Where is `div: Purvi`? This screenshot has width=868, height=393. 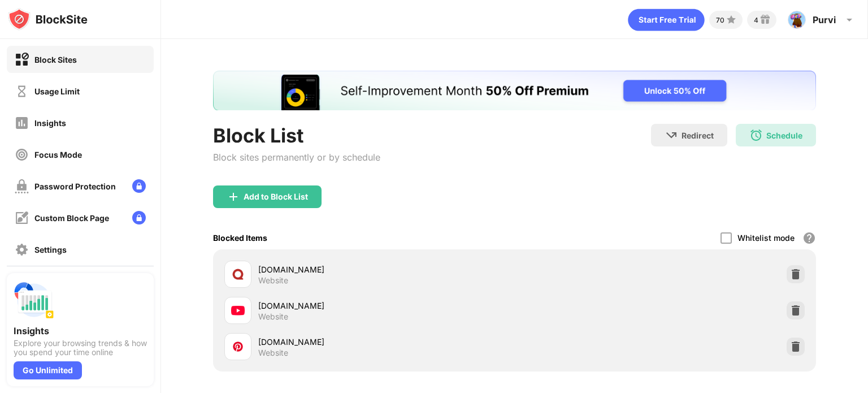 div: Purvi is located at coordinates (824, 20).